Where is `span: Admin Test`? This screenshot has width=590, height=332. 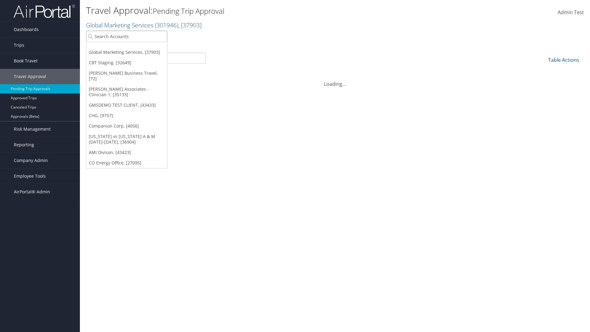
span: Admin Test is located at coordinates (571, 12).